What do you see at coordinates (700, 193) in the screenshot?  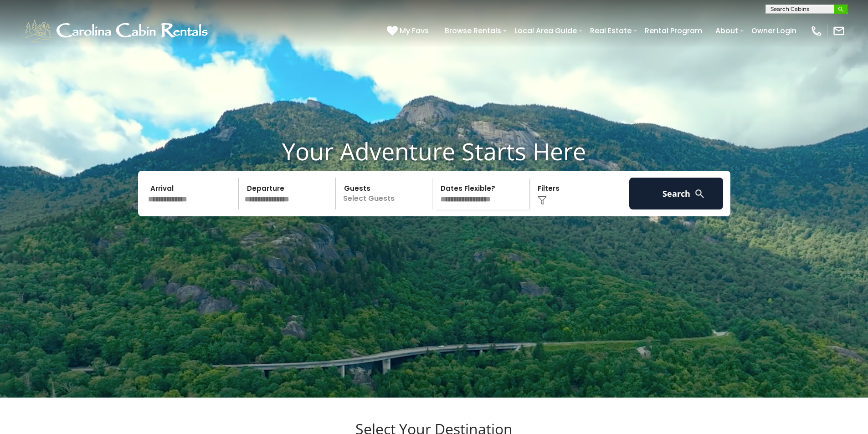 I see `img: search-regular-white.png` at bounding box center [700, 193].